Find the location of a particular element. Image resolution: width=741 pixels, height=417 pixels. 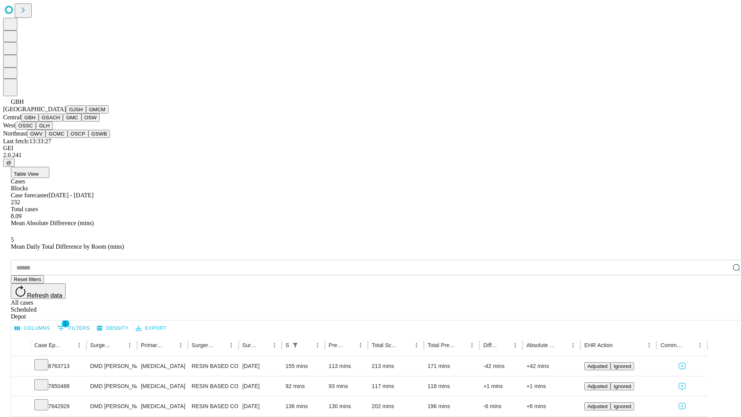

div: GEI is located at coordinates (371, 148).